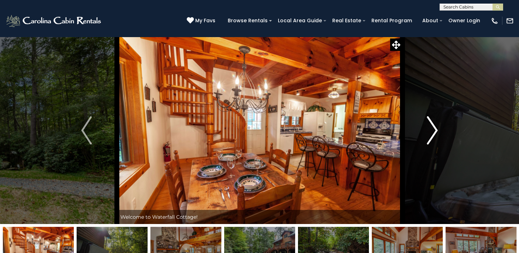 This screenshot has height=253, width=519. I want to click on a: About, so click(430, 20).